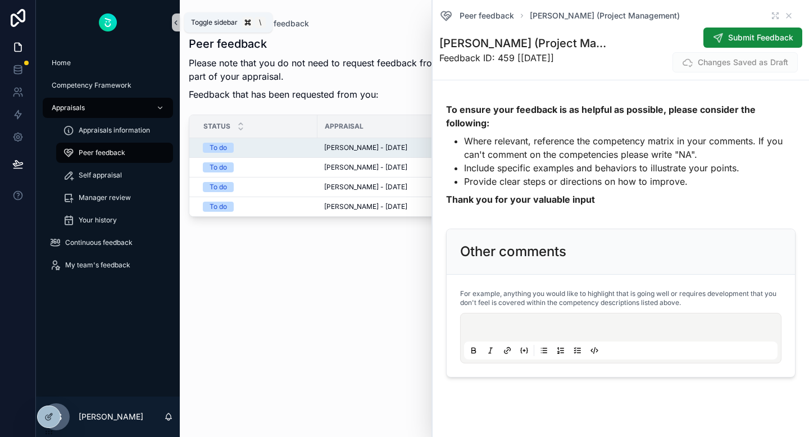 Image resolution: width=809 pixels, height=437 pixels. Describe the element at coordinates (115, 198) in the screenshot. I see `a: Manager review` at that location.